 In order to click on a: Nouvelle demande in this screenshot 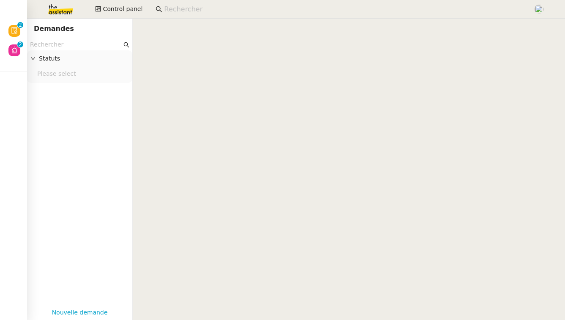, I will do `click(80, 312)`.